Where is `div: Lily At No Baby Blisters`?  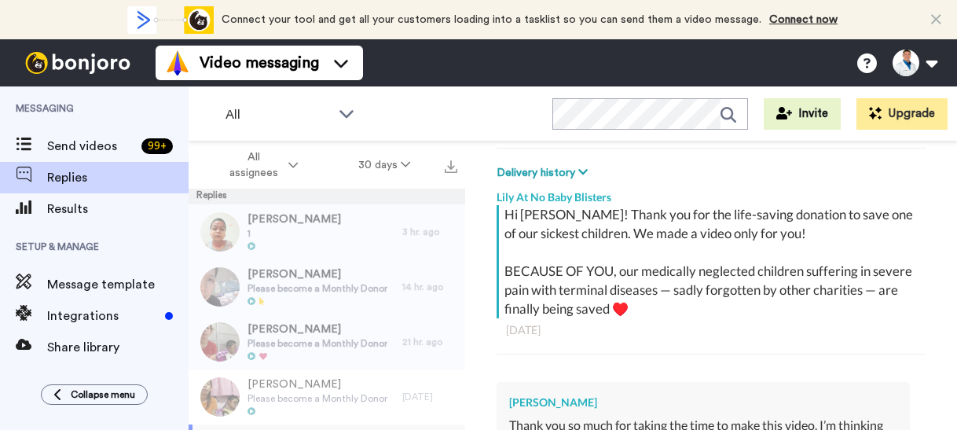
div: Lily At No Baby Blisters is located at coordinates (711, 193).